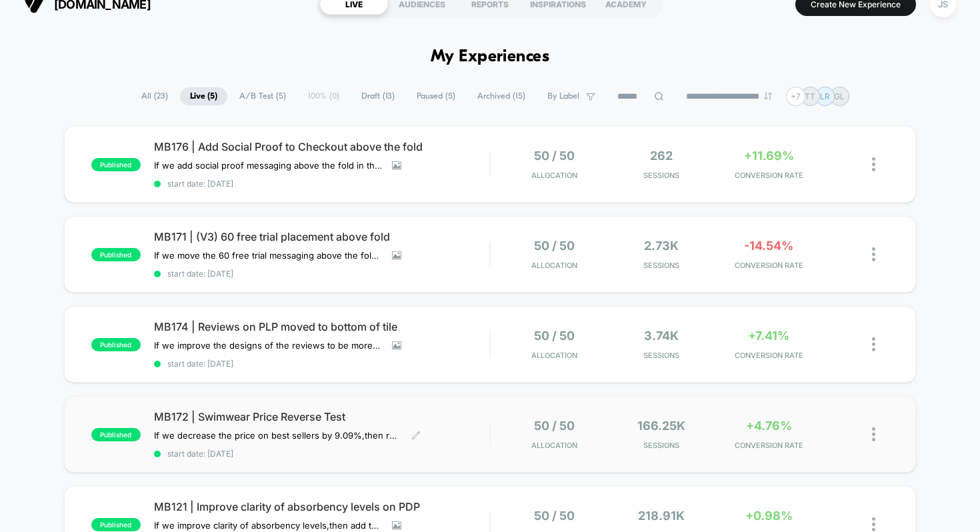 This screenshot has height=532, width=980. I want to click on span: MB176 | Add Social Proof to Checkout above the fold, so click(322, 146).